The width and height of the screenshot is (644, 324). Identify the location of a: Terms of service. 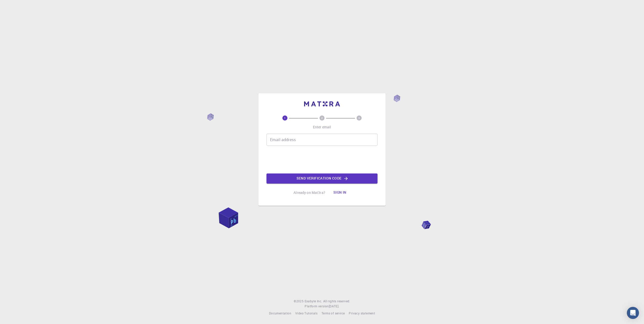
(333, 314).